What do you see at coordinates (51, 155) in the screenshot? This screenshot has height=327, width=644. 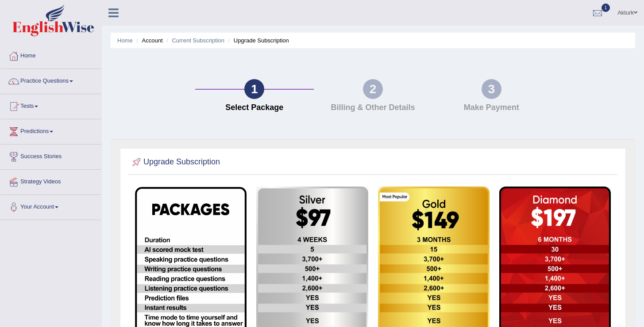 I see `a: Success Stories` at bounding box center [51, 155].